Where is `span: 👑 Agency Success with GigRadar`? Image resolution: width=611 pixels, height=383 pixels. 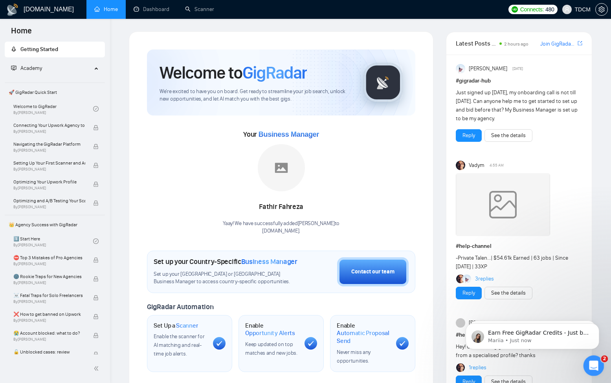 span: 👑 Agency Success with GigRadar is located at coordinates (55, 225).